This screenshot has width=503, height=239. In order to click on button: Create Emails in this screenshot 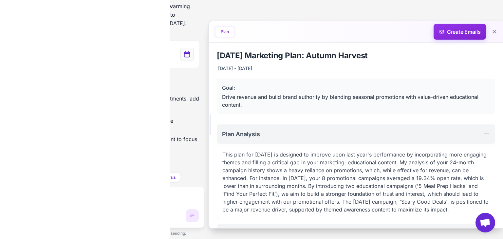, I will do `click(460, 32)`.